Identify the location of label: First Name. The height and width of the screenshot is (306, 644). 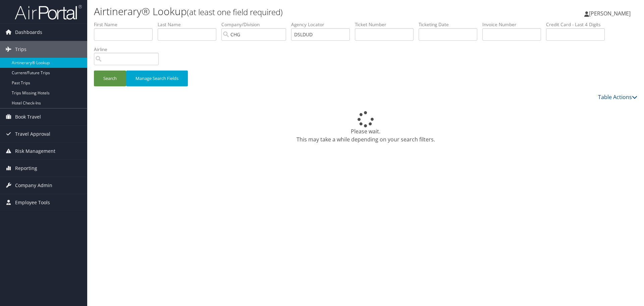
(126, 24).